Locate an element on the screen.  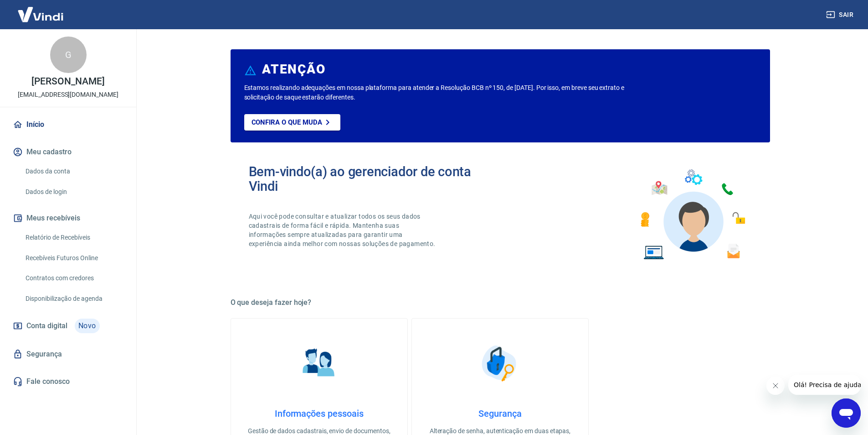
button: Sair is located at coordinates (841, 15).